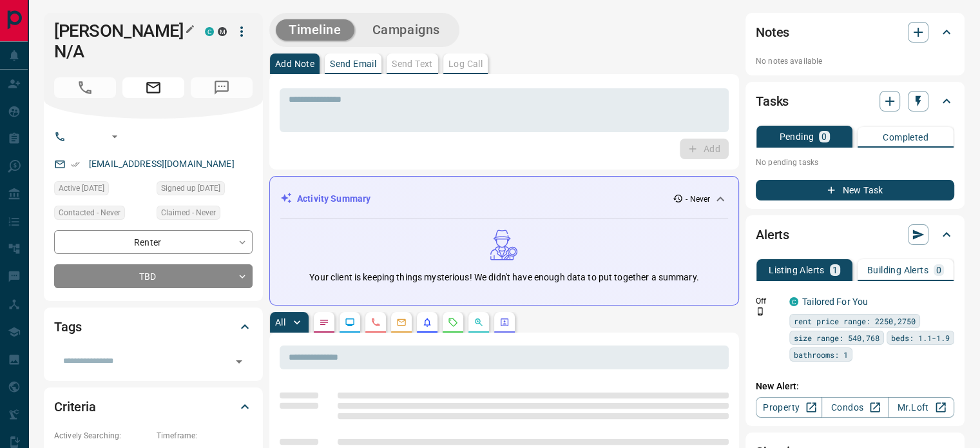  What do you see at coordinates (154, 406) in the screenshot?
I see `div: Criteria` at bounding box center [154, 406].